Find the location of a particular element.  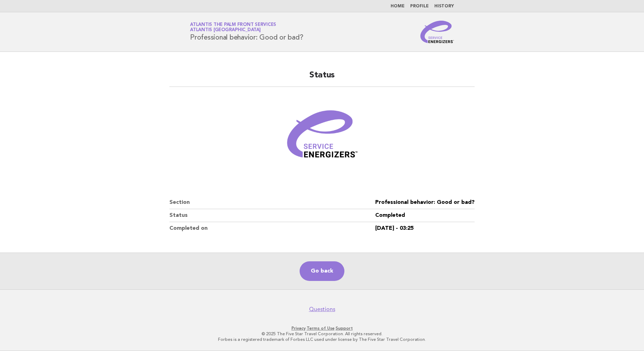

h2: Status is located at coordinates (322, 78).